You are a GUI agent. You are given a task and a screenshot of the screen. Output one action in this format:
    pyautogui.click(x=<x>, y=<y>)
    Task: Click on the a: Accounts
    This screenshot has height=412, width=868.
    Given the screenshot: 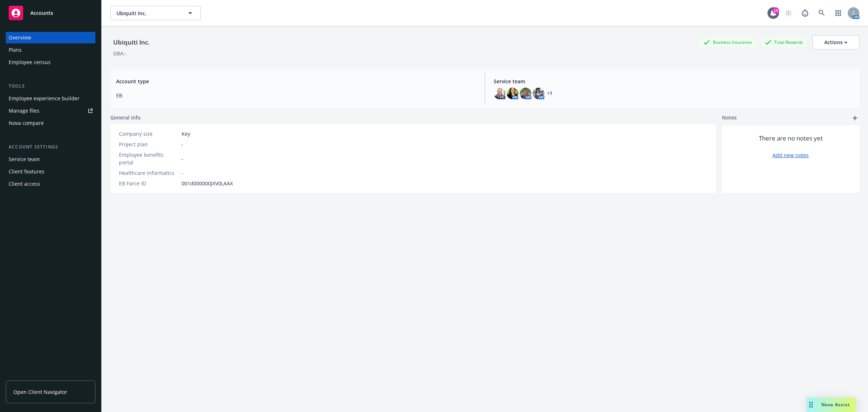 What is the action you would take?
    pyautogui.click(x=51, y=13)
    